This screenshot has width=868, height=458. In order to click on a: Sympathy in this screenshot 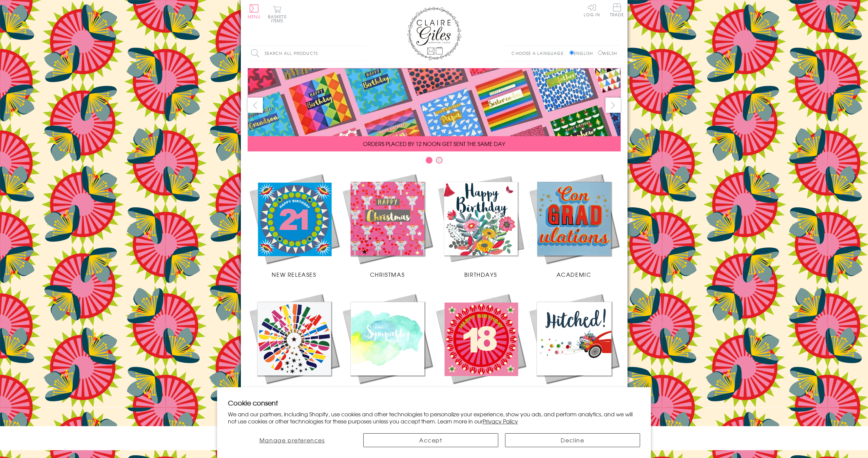, I will do `click(387, 345)`.